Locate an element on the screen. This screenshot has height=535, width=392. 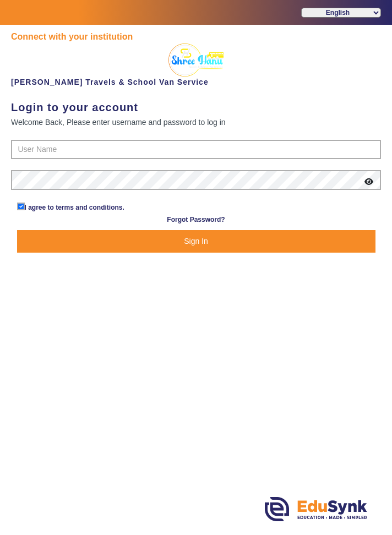
img: edusynk.png is located at coordinates (316, 509).